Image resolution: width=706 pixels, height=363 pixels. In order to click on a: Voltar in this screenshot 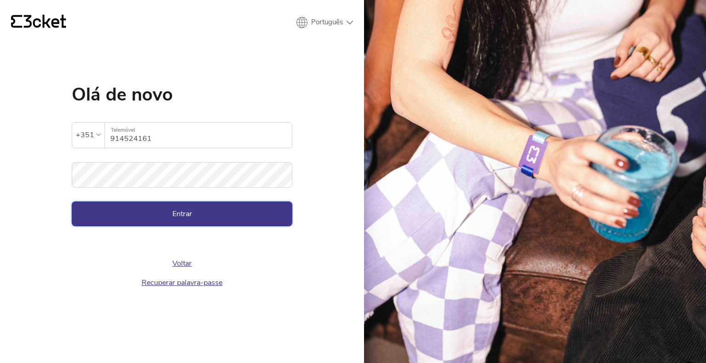, I will do `click(182, 264)`.